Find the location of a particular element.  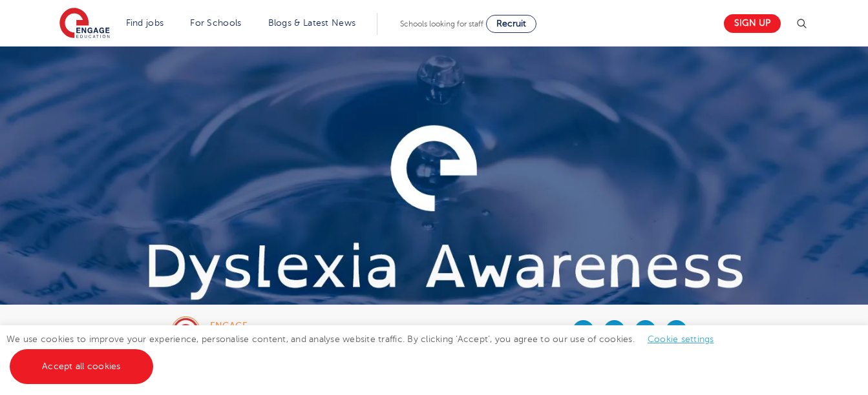

a: Sign up is located at coordinates (752, 23).